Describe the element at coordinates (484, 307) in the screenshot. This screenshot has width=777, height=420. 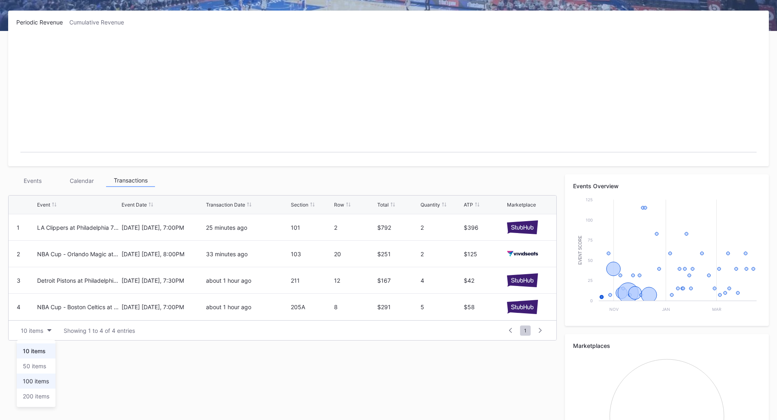
I see `div: $58` at that location.